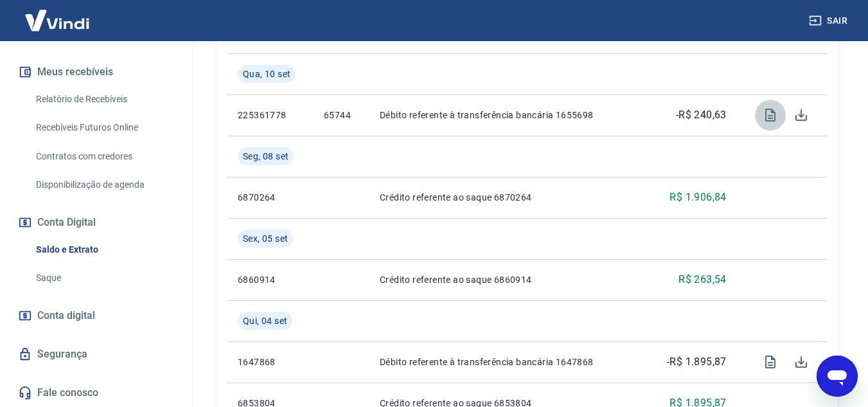 The height and width of the screenshot is (407, 868). I want to click on p: R$ 1.906,84, so click(698, 197).